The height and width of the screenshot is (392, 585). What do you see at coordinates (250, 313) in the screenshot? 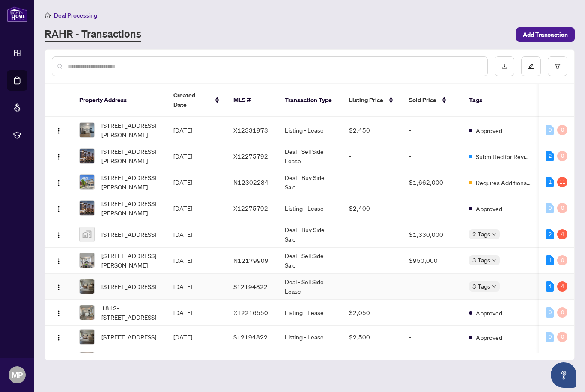
I see `span: X12216550` at bounding box center [250, 313].